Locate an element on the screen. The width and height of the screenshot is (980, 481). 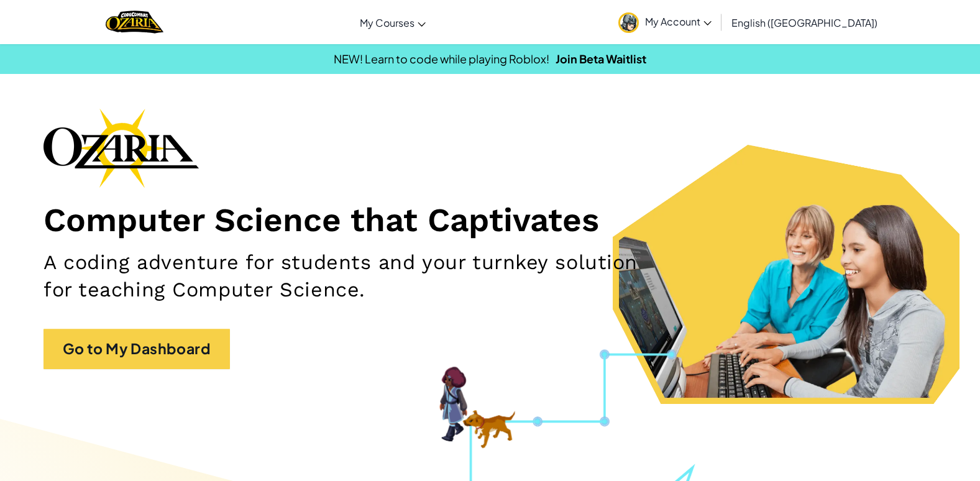
a: Go to My Dashboard is located at coordinates (137, 349).